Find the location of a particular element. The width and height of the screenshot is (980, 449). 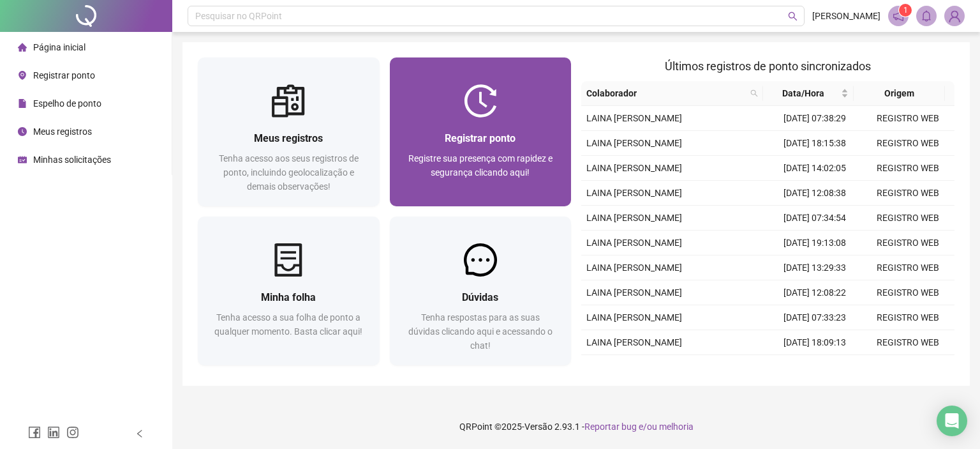

span: Últimos registros de ponto sincronizados is located at coordinates (768, 66).